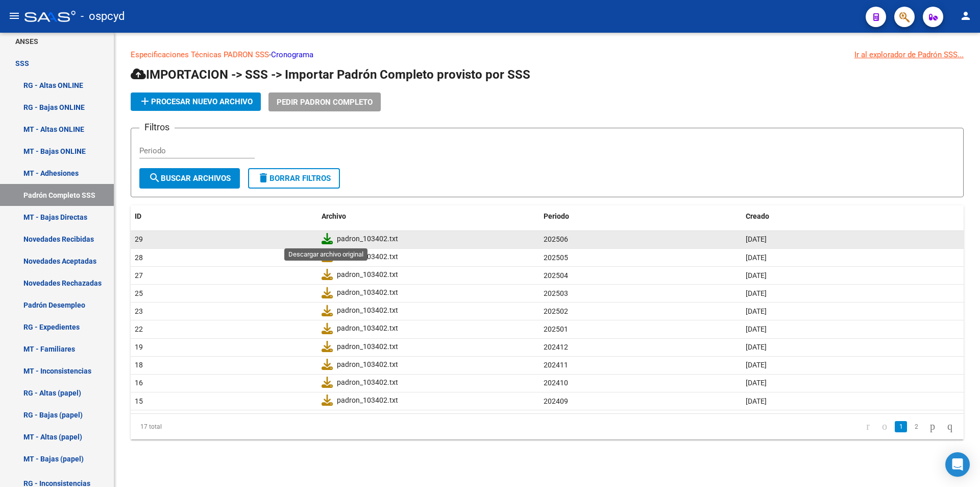  Describe the element at coordinates (556, 239) in the screenshot. I see `span: 202506` at that location.